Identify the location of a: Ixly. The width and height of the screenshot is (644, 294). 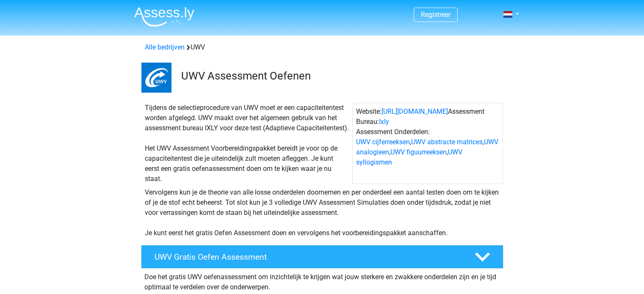
(384, 121).